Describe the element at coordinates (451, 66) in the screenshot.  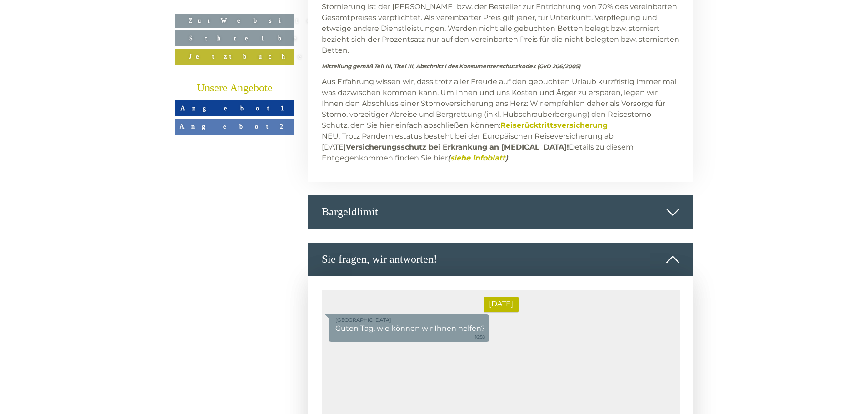
I see `strong: Mitteilung gemäß Teil III, Titel III, Abschnitt I des Konsumentenschutzkodex (GvD 206/2005)` at that location.